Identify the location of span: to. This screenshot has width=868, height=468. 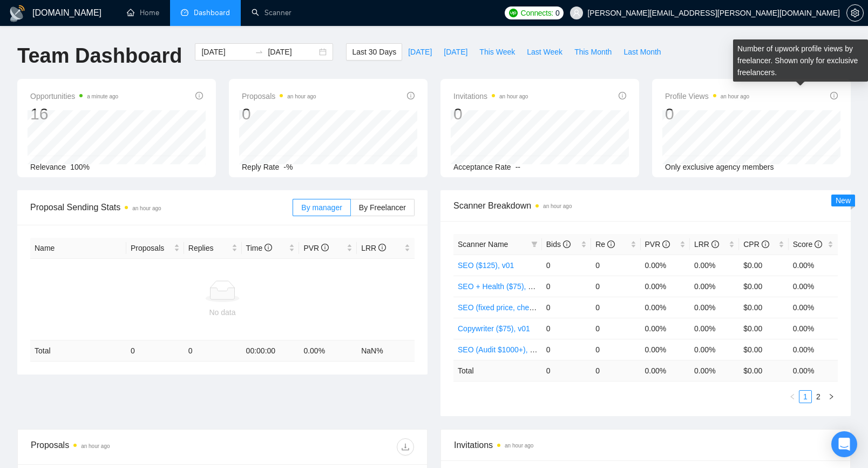
(259, 52).